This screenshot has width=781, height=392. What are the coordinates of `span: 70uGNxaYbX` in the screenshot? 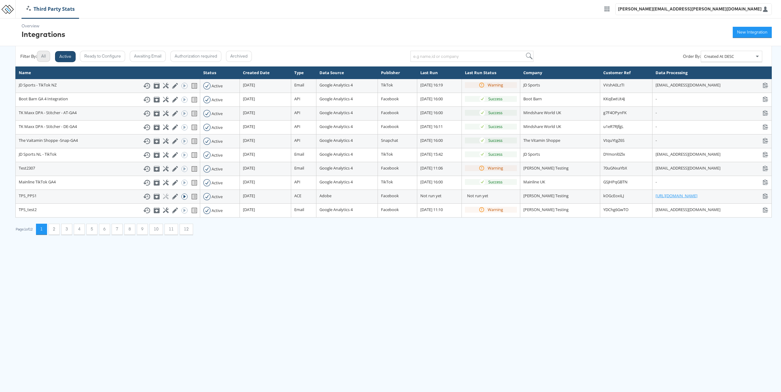 It's located at (616, 168).